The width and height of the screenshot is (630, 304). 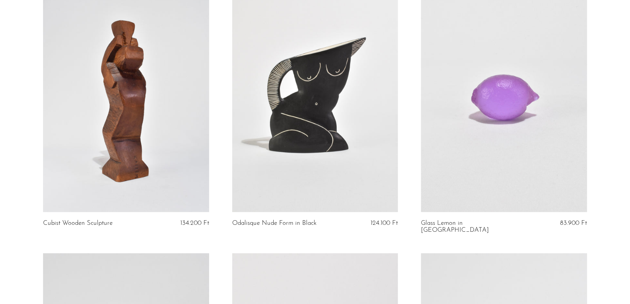 What do you see at coordinates (573, 223) in the screenshot?
I see `span: 83.900 Ft` at bounding box center [573, 223].